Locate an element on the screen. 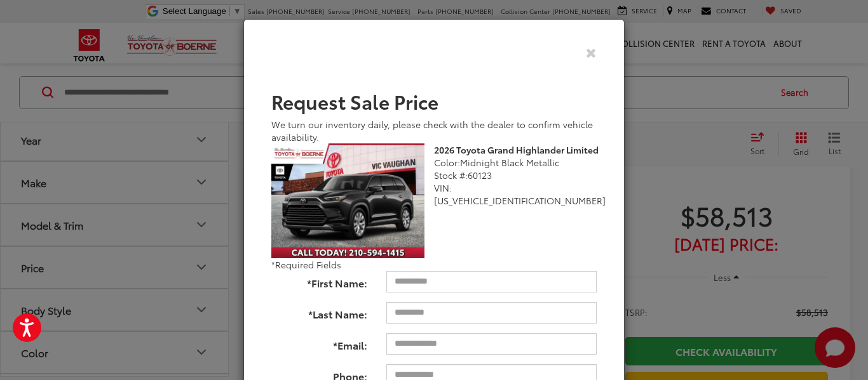 This screenshot has width=868, height=380. label: *Email: is located at coordinates (319, 343).